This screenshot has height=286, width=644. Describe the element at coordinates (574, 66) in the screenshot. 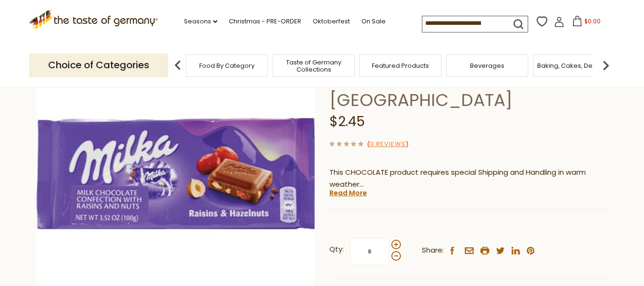

I see `span: Baking, Cakes, Desserts` at that location.